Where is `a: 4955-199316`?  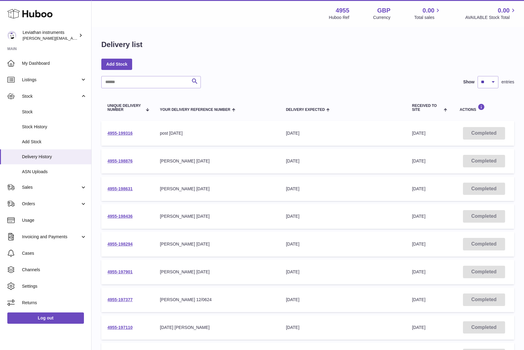 a: 4955-199316 is located at coordinates (120, 133).